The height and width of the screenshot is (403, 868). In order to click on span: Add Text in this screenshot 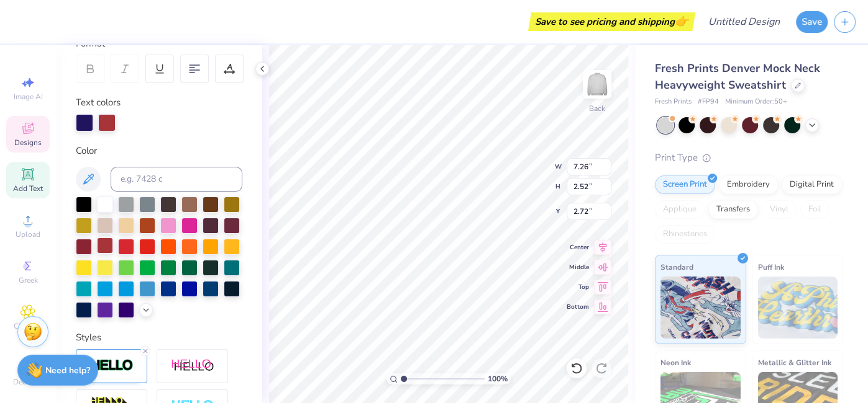, I will do `click(28, 189)`.